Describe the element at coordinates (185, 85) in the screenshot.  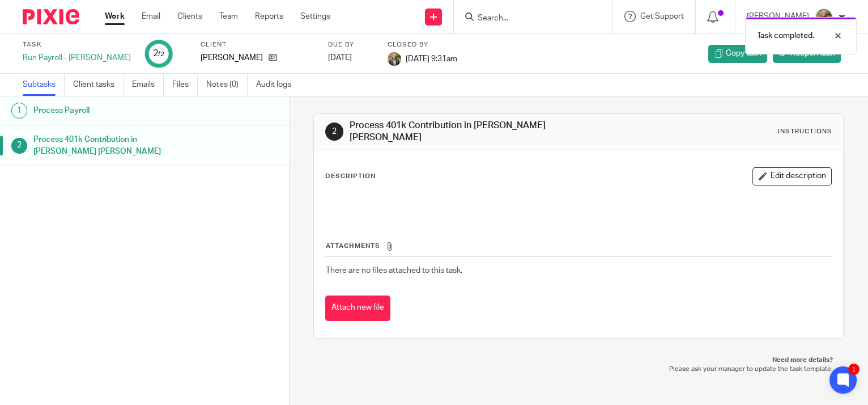
I see `a: Files` at that location.